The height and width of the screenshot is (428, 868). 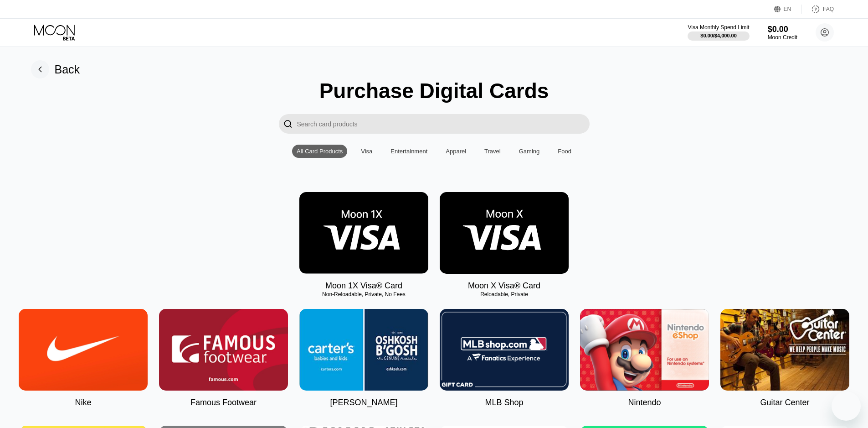 What do you see at coordinates (223, 402) in the screenshot?
I see `div: Famous Footwear` at bounding box center [223, 402].